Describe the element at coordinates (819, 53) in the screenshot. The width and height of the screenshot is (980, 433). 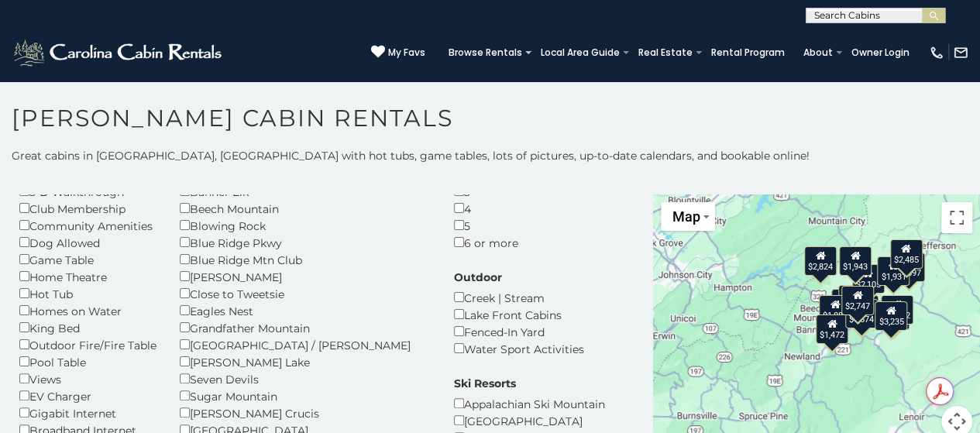
I see `a: About` at that location.